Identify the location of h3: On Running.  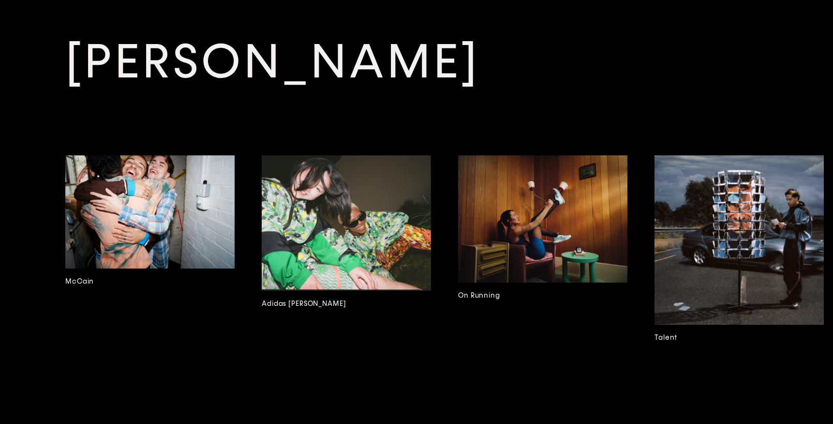
(543, 296).